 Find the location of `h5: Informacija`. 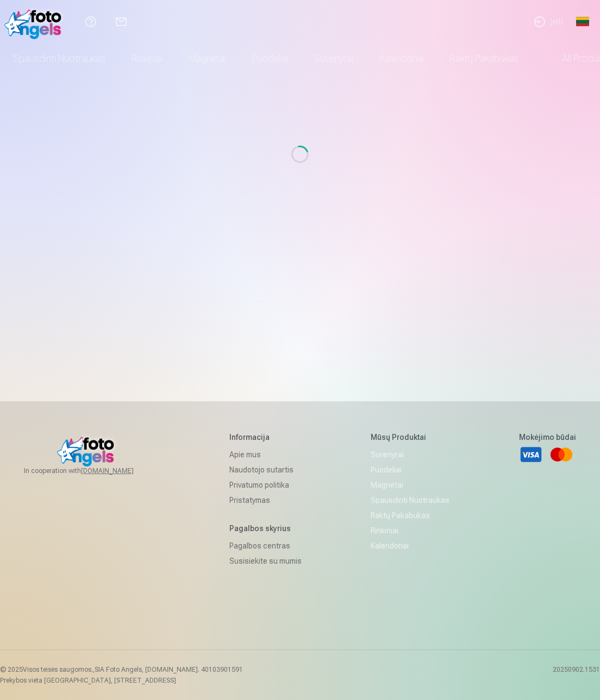

h5: Informacija is located at coordinates (265, 437).